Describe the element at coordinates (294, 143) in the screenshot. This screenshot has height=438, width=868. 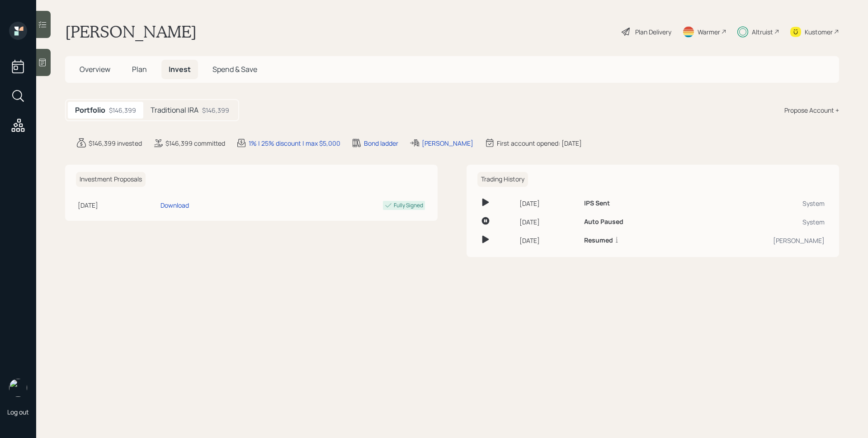
I see `div: 1% | 25% discount | max $5,000` at that location.